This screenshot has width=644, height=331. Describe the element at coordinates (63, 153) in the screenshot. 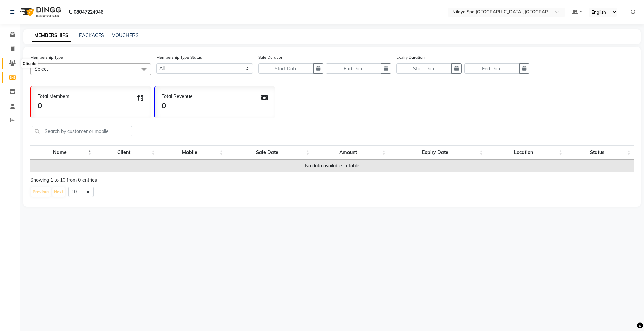

I see `th: Name: activate to sort column descending` at that location.